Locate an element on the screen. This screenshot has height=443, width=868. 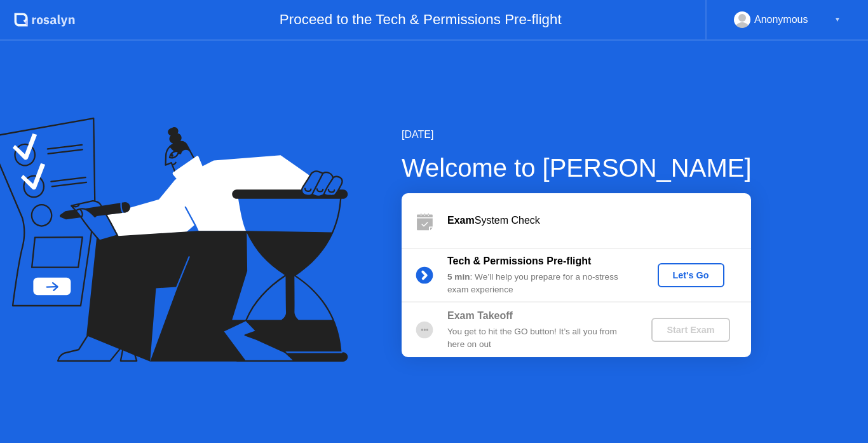
b: Exam Takeoff is located at coordinates (480, 316).